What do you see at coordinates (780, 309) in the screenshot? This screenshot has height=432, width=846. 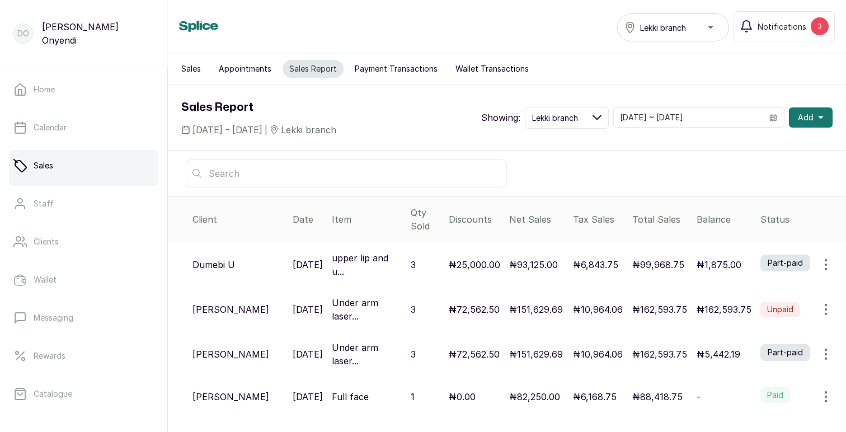 I see `label: Unpaid` at bounding box center [780, 309].